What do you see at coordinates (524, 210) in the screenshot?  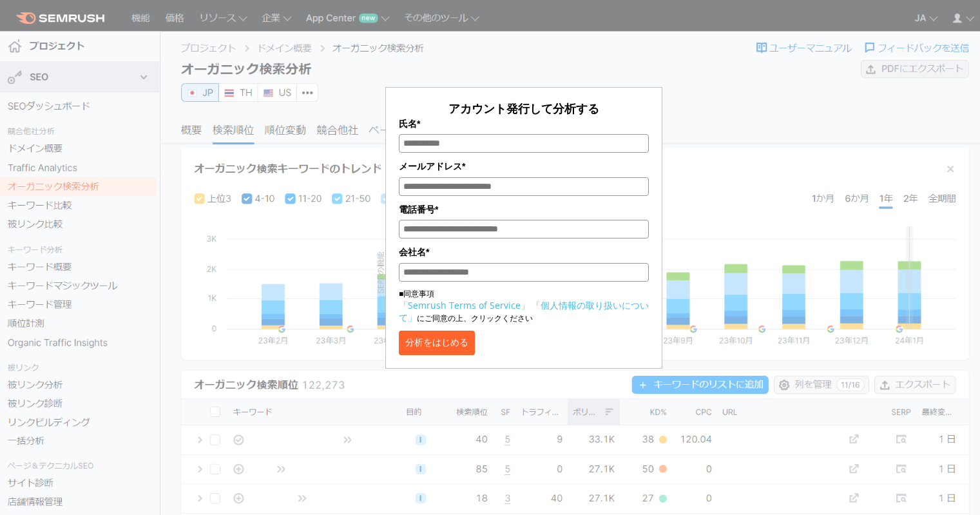 I see `label: 電話番号*` at bounding box center [524, 210].